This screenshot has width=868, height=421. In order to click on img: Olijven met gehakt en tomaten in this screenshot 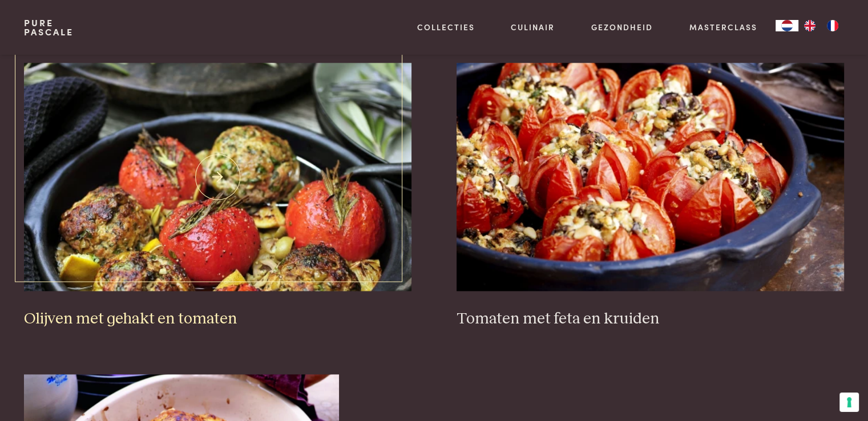, I will do `click(218, 177)`.